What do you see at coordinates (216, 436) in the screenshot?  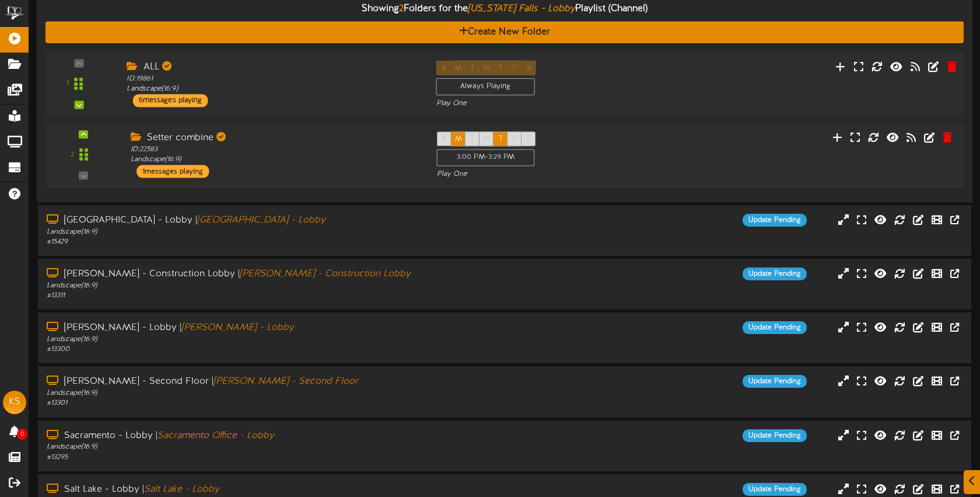 I see `i: Sacramento Office - Lobby` at bounding box center [216, 436].